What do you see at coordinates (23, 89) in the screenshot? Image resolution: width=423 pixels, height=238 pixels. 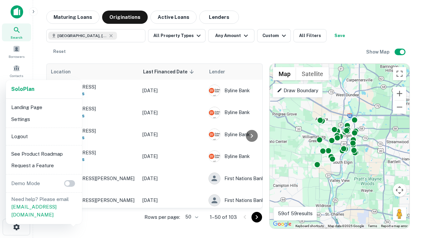 I see `a: SoloPlan` at bounding box center [23, 89].